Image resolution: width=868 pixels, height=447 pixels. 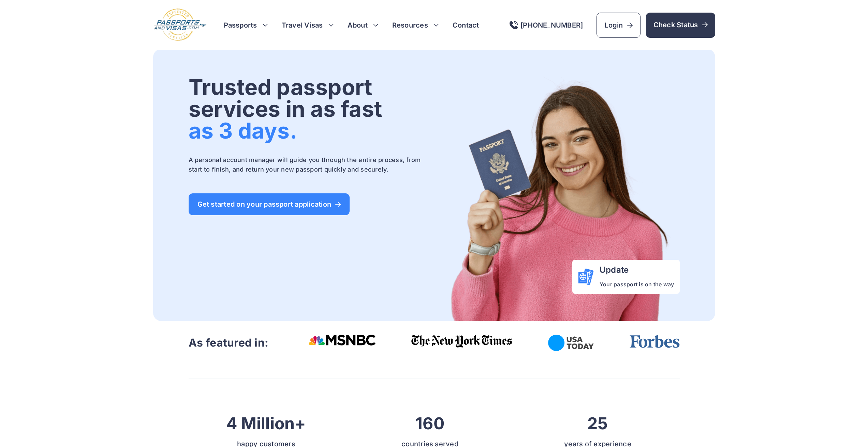 What do you see at coordinates (430, 424) in the screenshot?
I see `h2: 160` at bounding box center [430, 424].